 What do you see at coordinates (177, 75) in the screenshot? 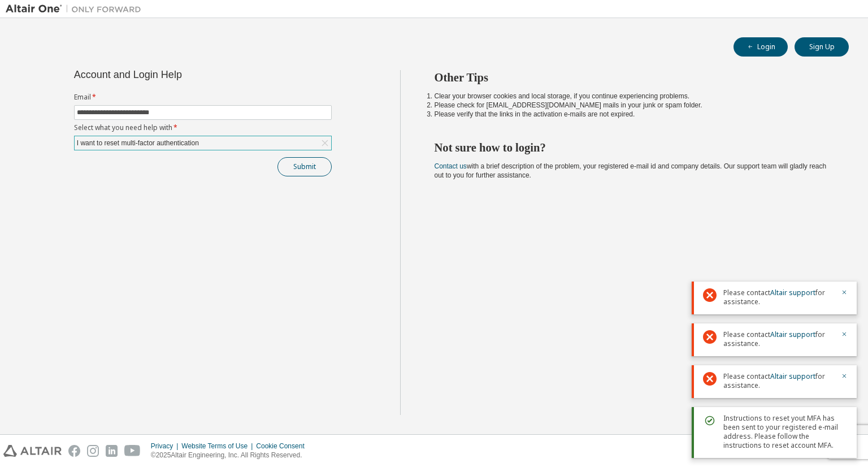
I see `div: Account and Login Help` at bounding box center [177, 75].